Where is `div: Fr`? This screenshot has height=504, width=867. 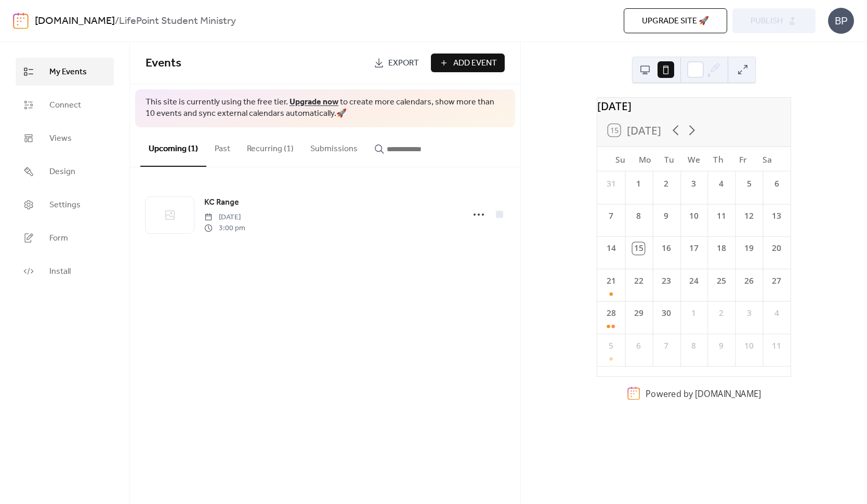 div: Fr is located at coordinates (743, 159).